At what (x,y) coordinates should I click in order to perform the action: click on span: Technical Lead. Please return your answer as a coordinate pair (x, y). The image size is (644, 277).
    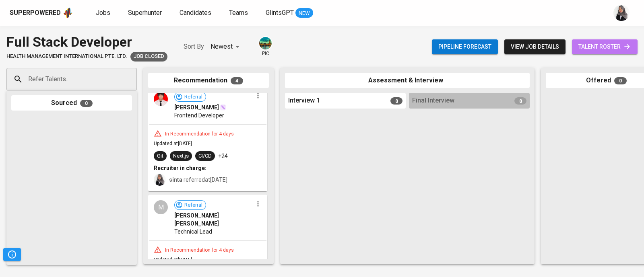
    Looking at the image, I should click on (193, 231).